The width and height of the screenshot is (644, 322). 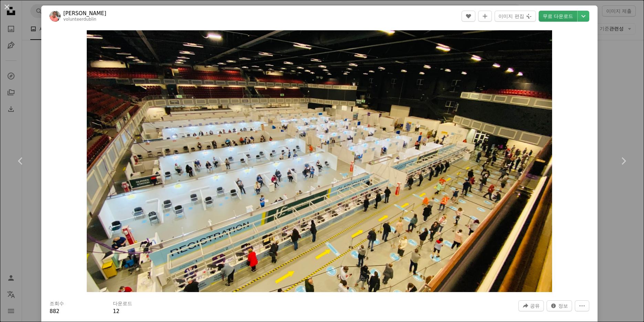 I want to click on button: 더 많은 작업, so click(x=582, y=306).